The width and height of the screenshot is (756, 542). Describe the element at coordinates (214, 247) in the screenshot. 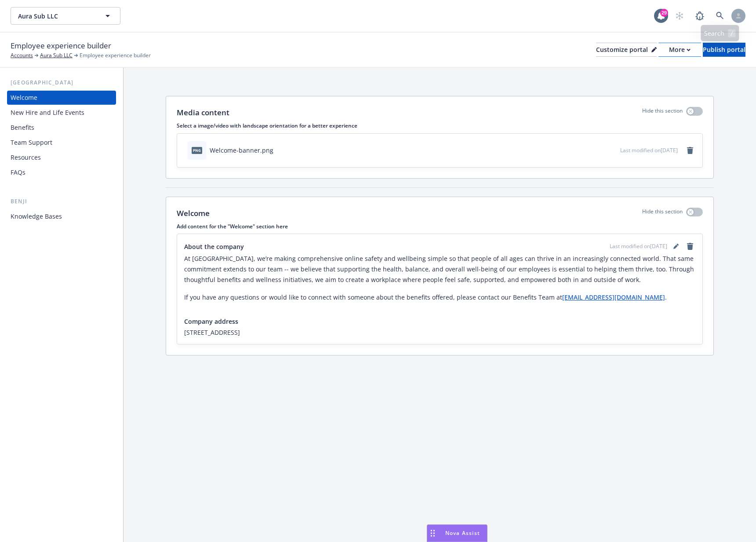

I see `span: About the company` at that location.